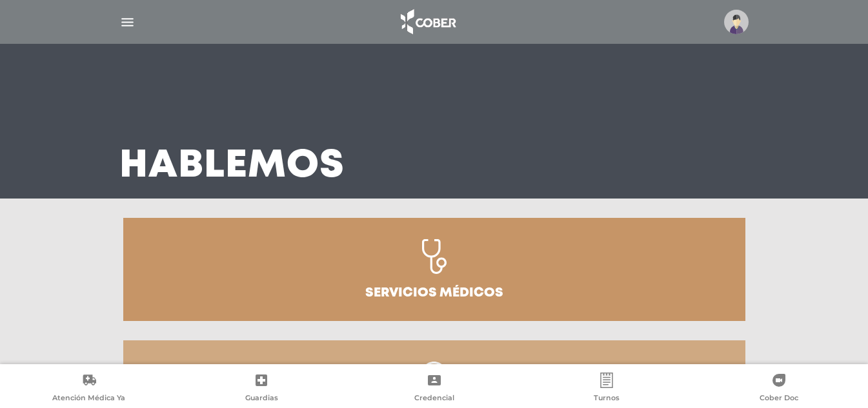  I want to click on h3: Servicios médicos, so click(434, 293).